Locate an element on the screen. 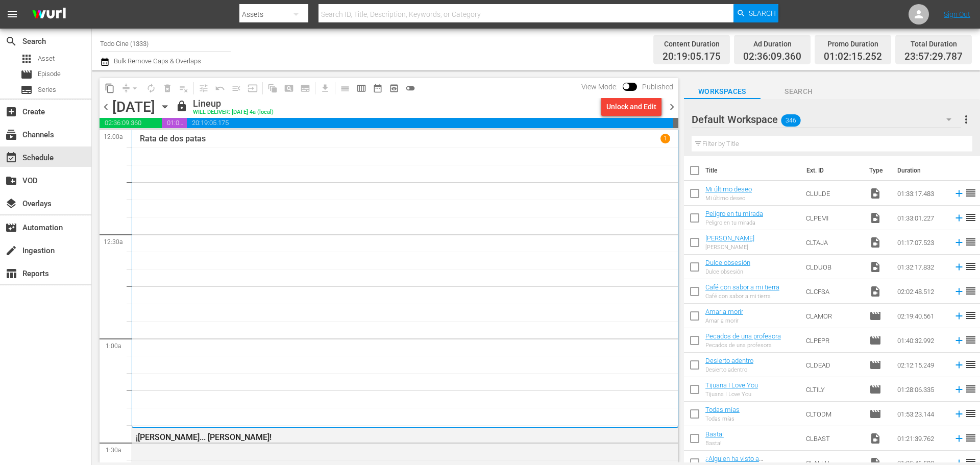  div: Unlock and Edit is located at coordinates (632, 107).